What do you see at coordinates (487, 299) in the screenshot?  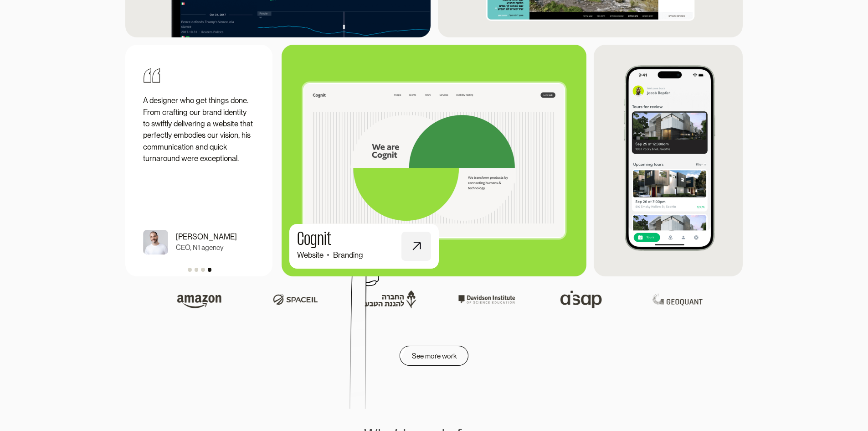 I see `img: davidson institute logo` at bounding box center [487, 299].